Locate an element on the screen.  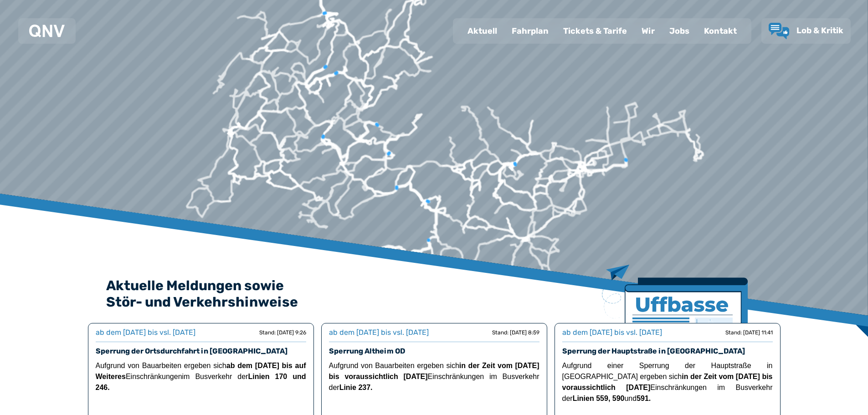
h2: Aktuelle Meldungen sowie Stör- und Verkehrshinweise is located at coordinates (434, 294).